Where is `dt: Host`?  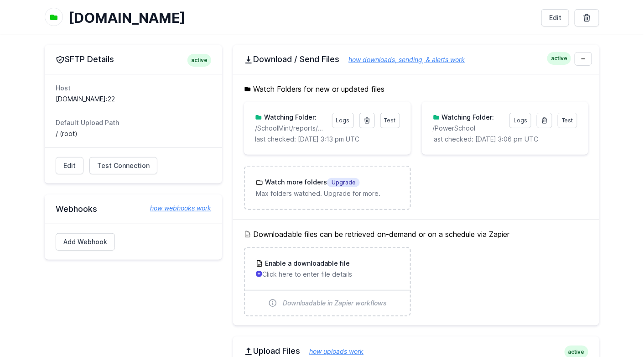 dt: Host is located at coordinates (134, 89).